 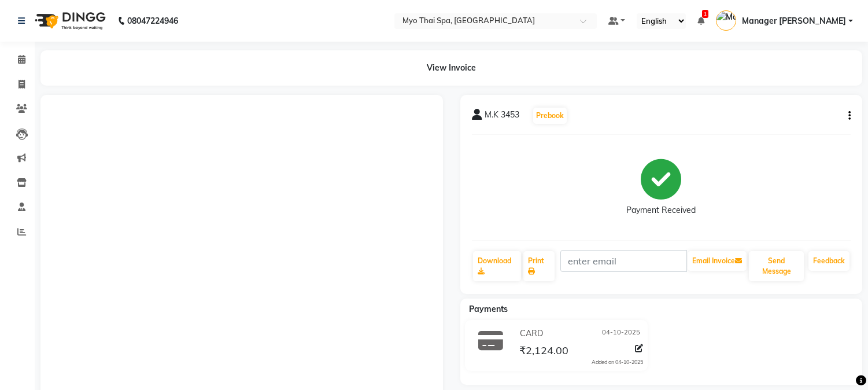 What do you see at coordinates (531, 334) in the screenshot?
I see `span: CARD` at bounding box center [531, 334].